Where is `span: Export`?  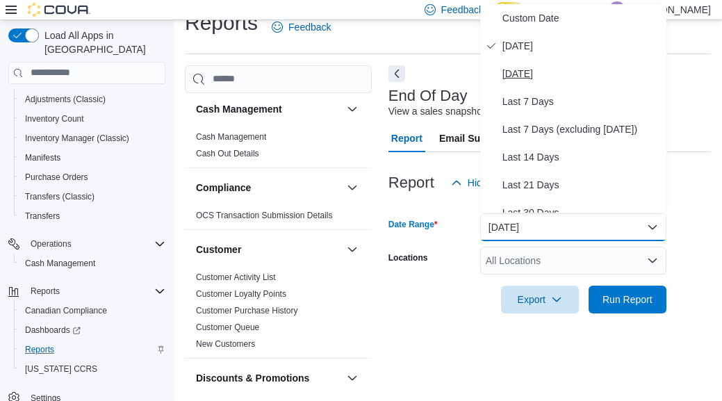 span: Export is located at coordinates (540, 299).